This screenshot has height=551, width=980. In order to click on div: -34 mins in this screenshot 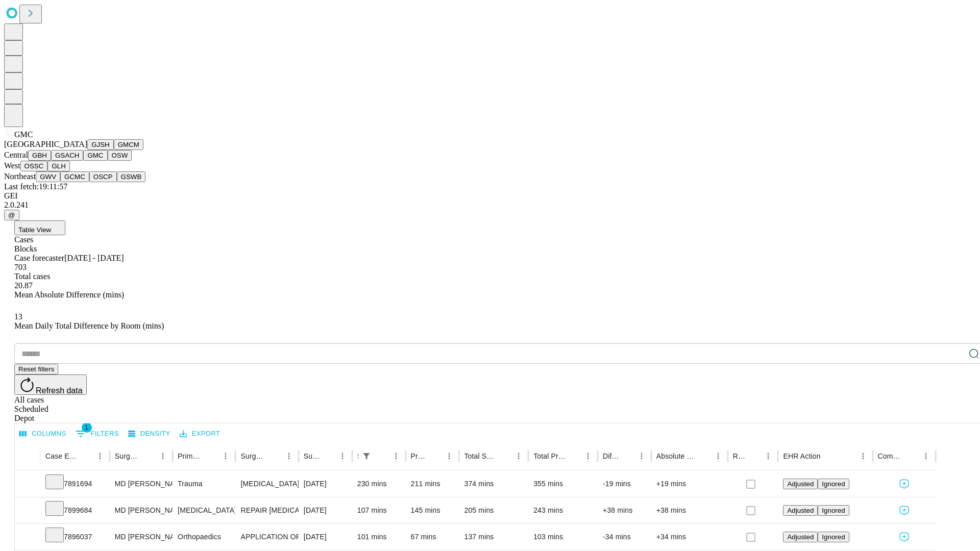, I will do `click(624, 537)`.